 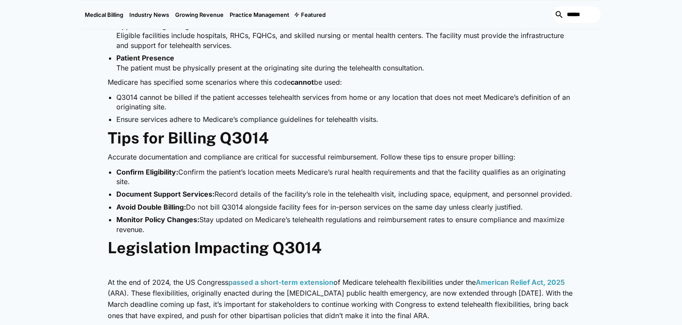 What do you see at coordinates (520, 282) in the screenshot?
I see `strong: American Relief Act, 2025` at bounding box center [520, 282].